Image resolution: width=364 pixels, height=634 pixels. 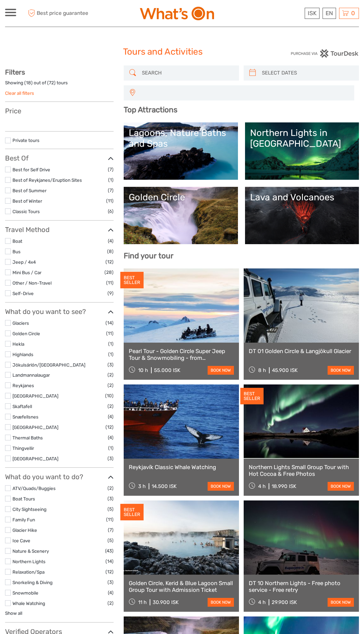 What do you see at coordinates (329, 13) in the screenshot?
I see `div: EN` at bounding box center [329, 13].